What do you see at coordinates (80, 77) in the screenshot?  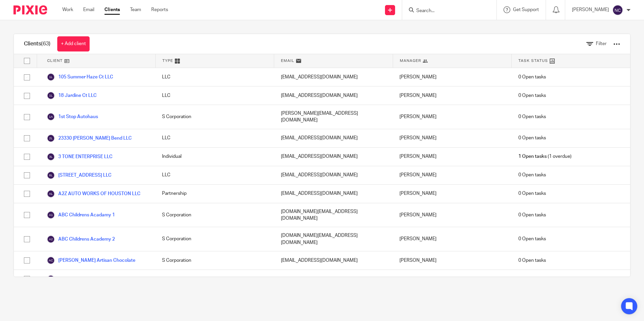 I see `a: 105 Summer Haze Ct LLC` at bounding box center [80, 77].